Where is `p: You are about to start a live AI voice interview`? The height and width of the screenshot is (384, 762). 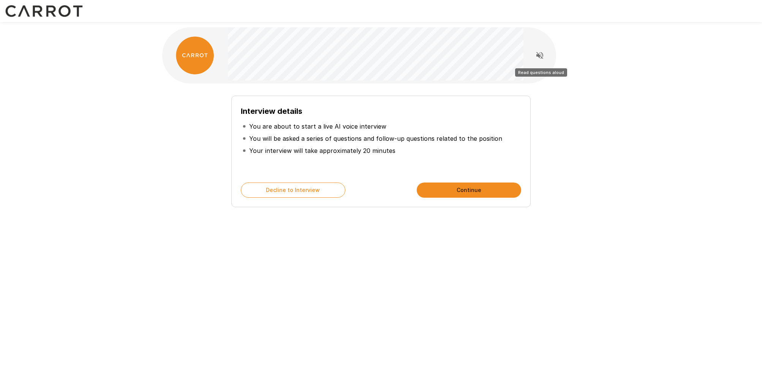
p: You are about to start a live AI voice interview is located at coordinates (317, 126).